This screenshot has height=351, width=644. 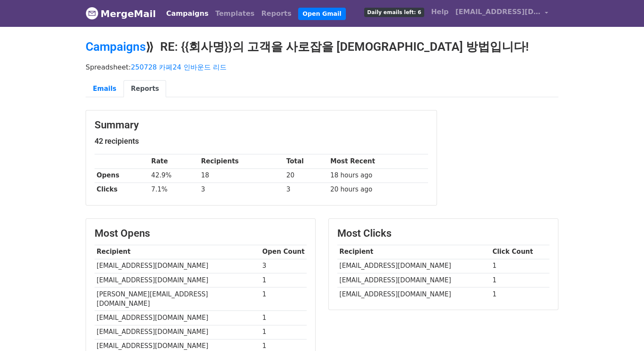 What do you see at coordinates (173, 161) in the screenshot?
I see `th: Rate` at bounding box center [173, 161].